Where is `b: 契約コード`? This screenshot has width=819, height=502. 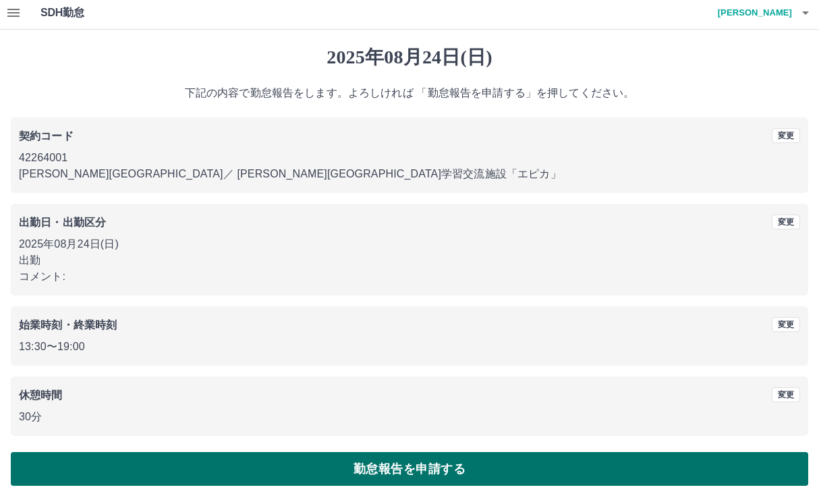
b: 契約コード is located at coordinates (46, 136).